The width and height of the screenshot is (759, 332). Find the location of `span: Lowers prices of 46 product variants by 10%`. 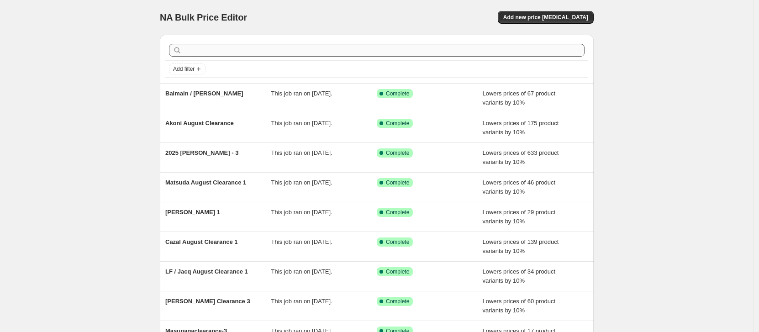

span: Lowers prices of 46 product variants by 10% is located at coordinates (519, 187).